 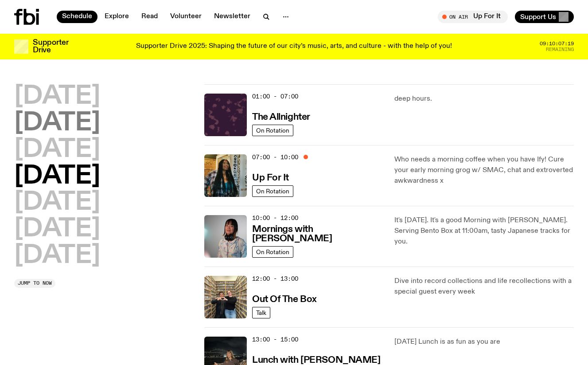 I want to click on a: Ify - a Brown Skin girl with black braided twists, looking up to the side with her tongue stickin..., so click(x=225, y=176).